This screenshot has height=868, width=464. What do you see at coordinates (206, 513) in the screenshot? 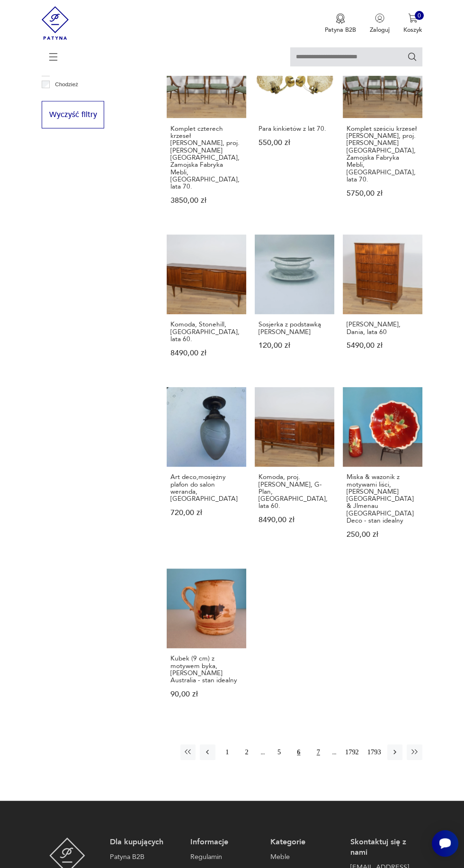
I see `p: 720,00 zł` at bounding box center [206, 513].